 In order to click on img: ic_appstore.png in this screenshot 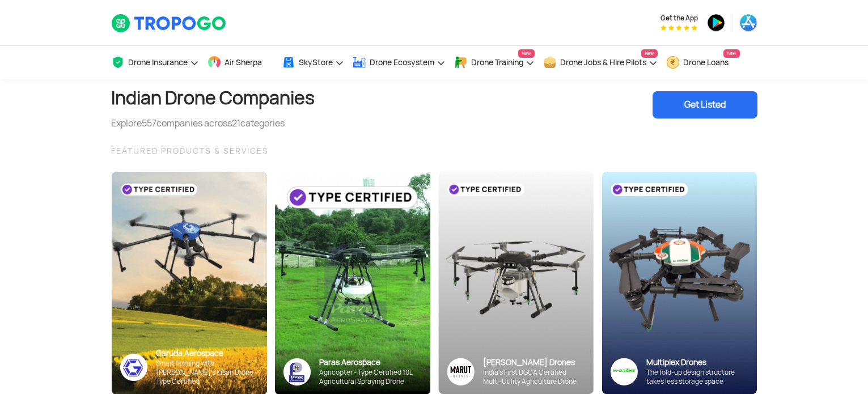, I will do `click(749, 23)`.